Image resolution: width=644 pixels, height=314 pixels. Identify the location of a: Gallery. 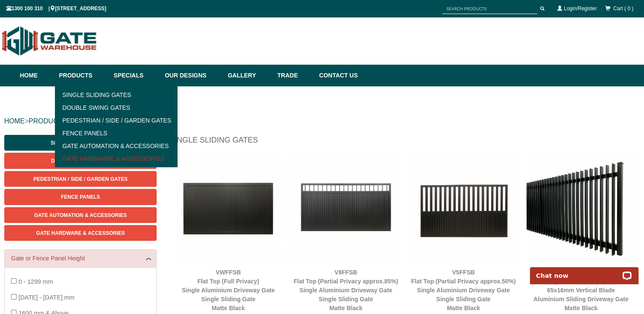
(248, 75).